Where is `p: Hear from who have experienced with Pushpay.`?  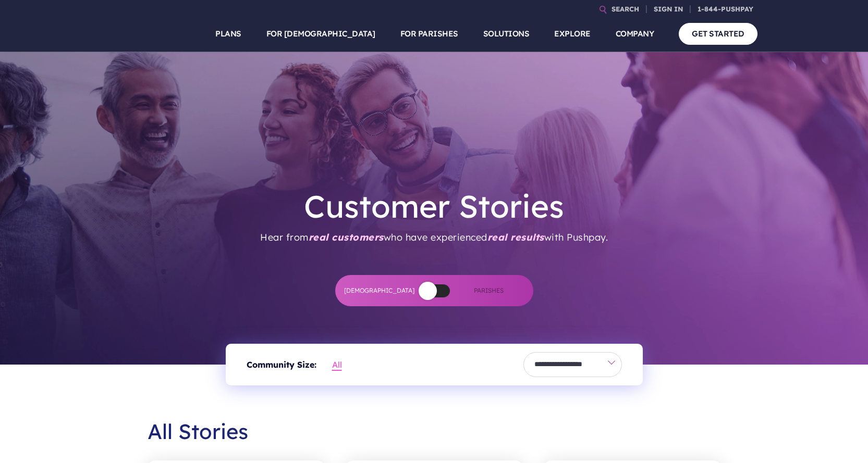
p: Hear from who have experienced with Pushpay. is located at coordinates (434, 237).